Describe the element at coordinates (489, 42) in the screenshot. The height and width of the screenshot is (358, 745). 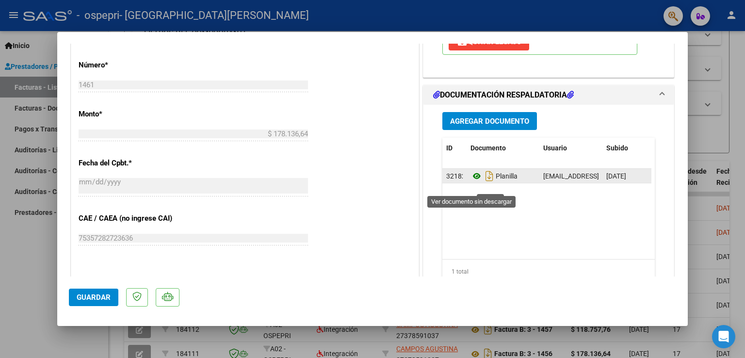
I see `span: Quitar Legajo` at that location.